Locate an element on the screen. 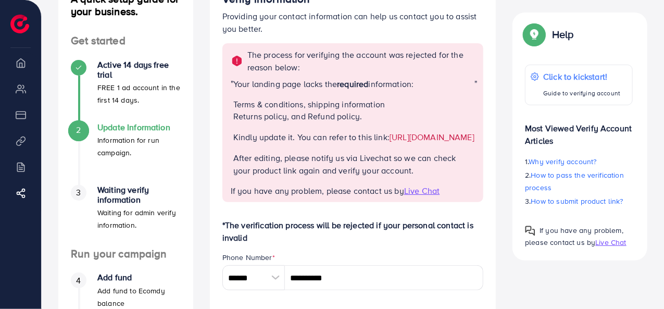  p: FREE 1 ad account in the first 14 days. is located at coordinates (139, 94).